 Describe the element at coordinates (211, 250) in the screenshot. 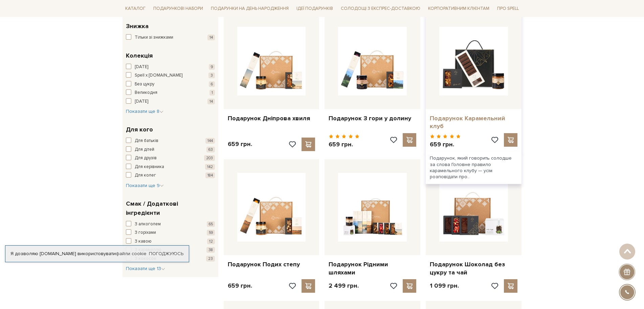

I see `span: 38` at that location.